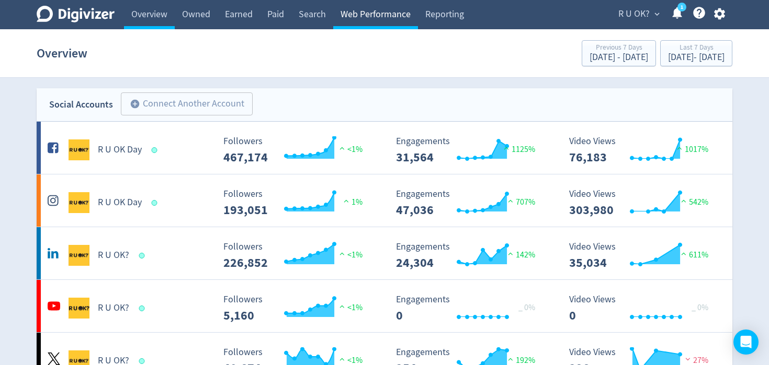 The width and height of the screenshot is (769, 365). What do you see at coordinates (384, 201) in the screenshot?
I see `a: R U OK Day undefinedR U OK Day Followers --- Followers 193,051 1% Engagements 47,036 Engagements ...` at bounding box center [384, 201].